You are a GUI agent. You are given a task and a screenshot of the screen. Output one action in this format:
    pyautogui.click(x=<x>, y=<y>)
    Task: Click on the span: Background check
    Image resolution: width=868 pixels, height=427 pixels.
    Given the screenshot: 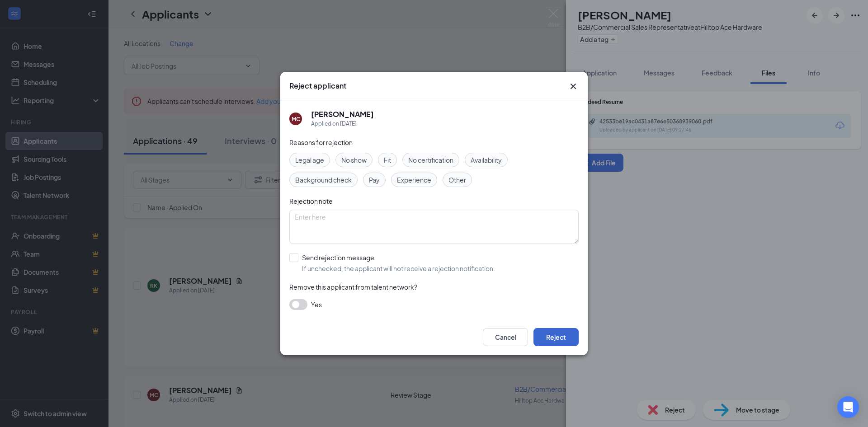 What is the action you would take?
    pyautogui.click(x=324, y=180)
    